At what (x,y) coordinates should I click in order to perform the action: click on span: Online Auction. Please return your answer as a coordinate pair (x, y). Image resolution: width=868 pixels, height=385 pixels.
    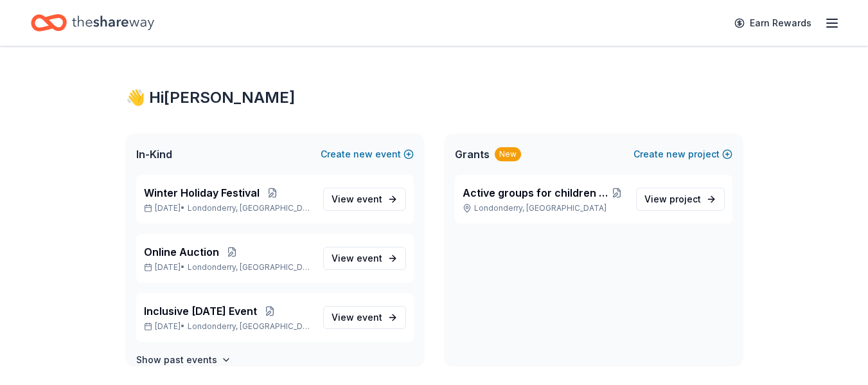
    Looking at the image, I should click on (181, 252).